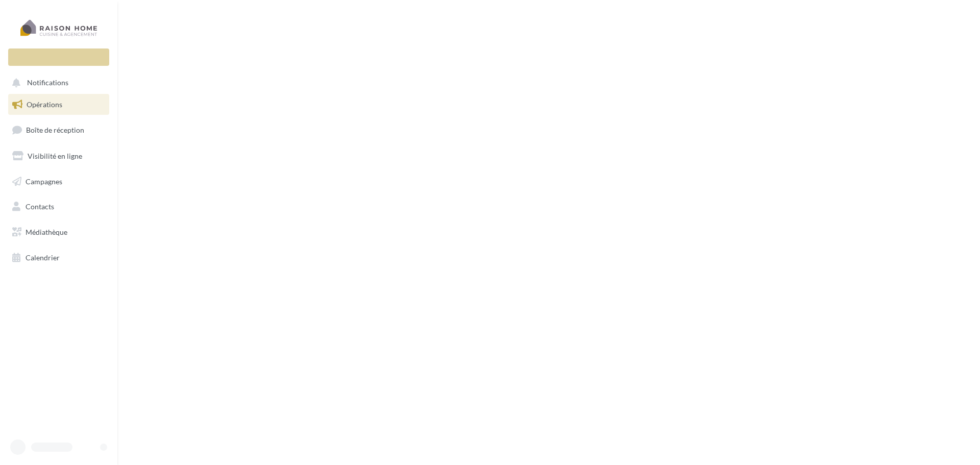 The image size is (980, 465). I want to click on a: Campagnes, so click(58, 182).